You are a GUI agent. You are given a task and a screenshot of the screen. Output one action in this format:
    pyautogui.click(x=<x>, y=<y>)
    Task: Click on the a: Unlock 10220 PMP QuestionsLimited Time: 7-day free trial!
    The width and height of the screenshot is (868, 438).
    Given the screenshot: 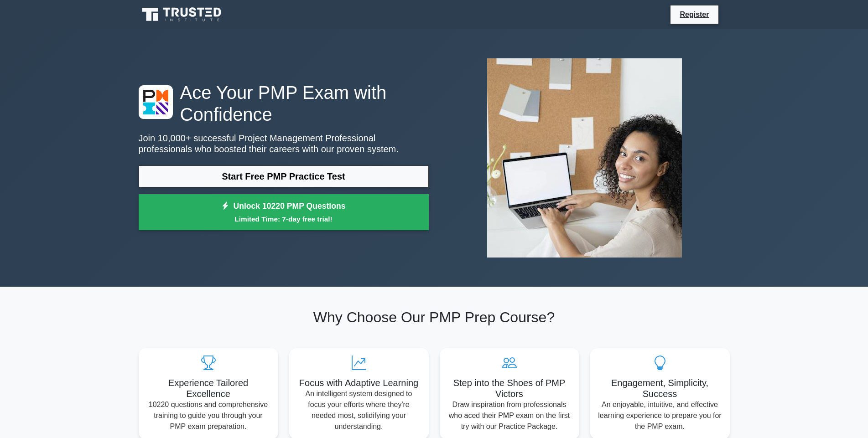 What is the action you would take?
    pyautogui.click(x=284, y=212)
    